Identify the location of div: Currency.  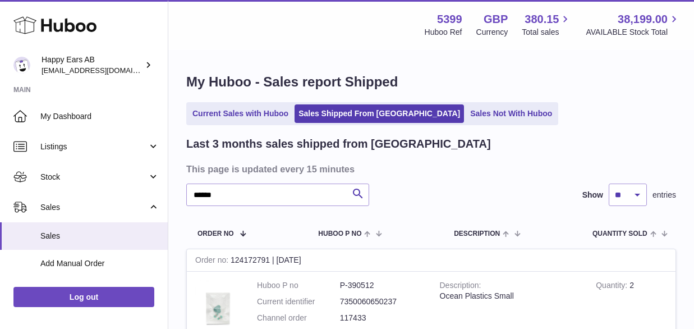
(492, 32).